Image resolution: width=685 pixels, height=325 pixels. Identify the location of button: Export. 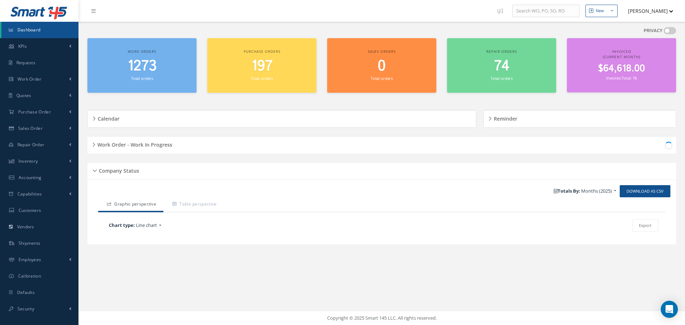
(645, 226).